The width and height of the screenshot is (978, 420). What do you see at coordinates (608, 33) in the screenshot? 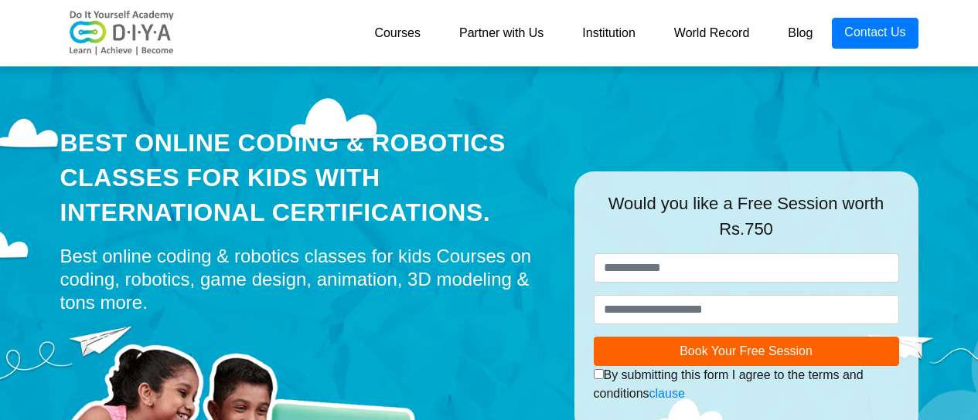
I see `a: Institution` at bounding box center [608, 33].